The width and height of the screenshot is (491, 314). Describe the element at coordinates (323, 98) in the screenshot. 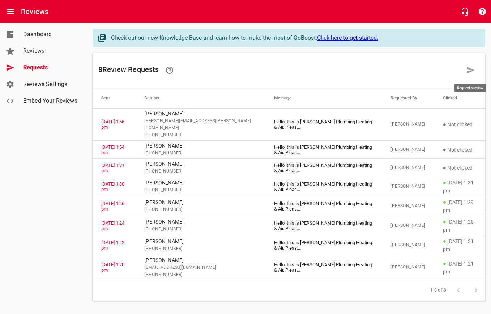

I see `th: Message` at that location.